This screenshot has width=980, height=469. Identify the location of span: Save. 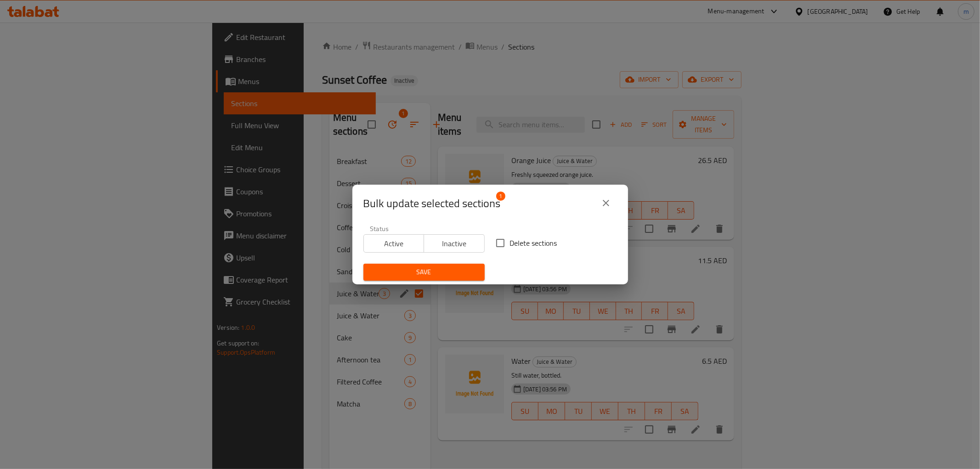
(424, 272).